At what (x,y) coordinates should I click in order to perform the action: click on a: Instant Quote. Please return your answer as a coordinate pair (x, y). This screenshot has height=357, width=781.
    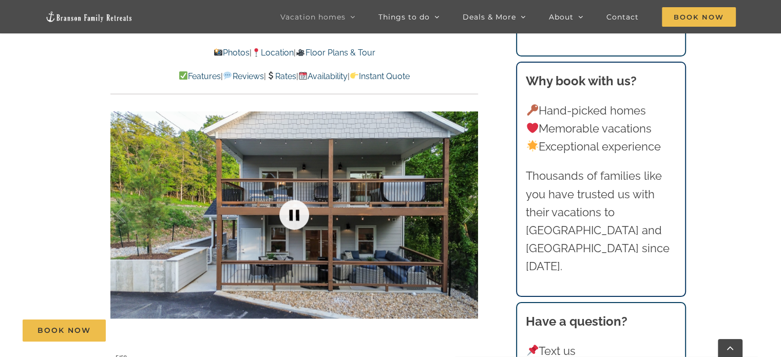
    Looking at the image, I should click on (380, 76).